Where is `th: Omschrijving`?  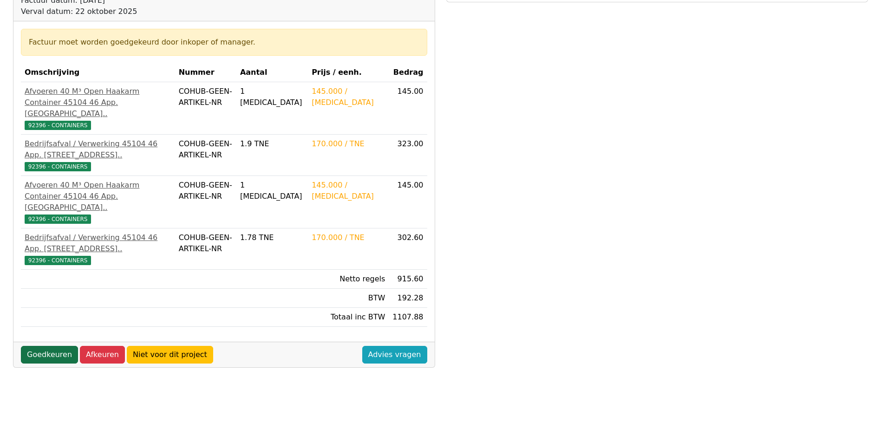 th: Omschrijving is located at coordinates (98, 72).